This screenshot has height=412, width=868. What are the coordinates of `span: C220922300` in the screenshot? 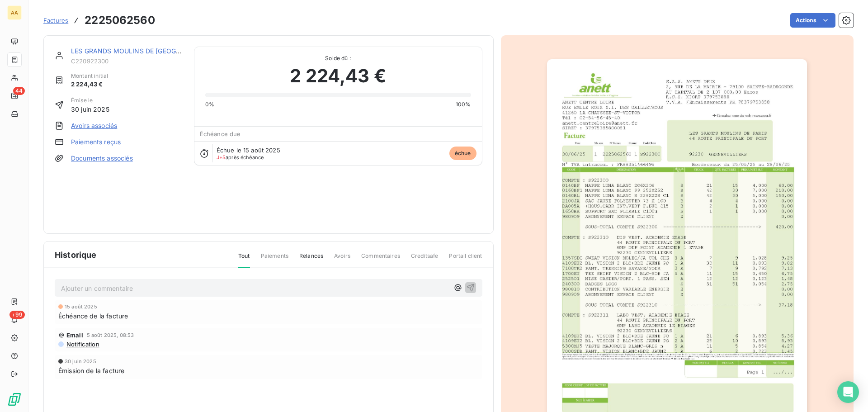 It's located at (127, 61).